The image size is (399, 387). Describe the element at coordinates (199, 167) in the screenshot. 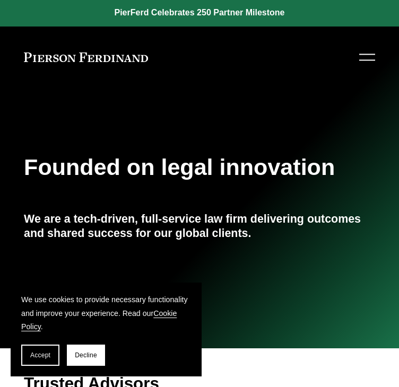

I see `h1: Founded on legal innovation` at that location.